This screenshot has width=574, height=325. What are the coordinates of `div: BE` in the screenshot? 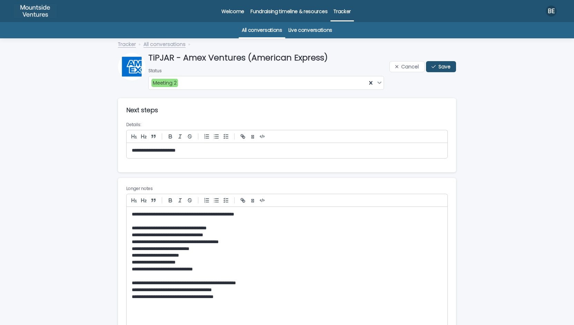 It's located at (551, 11).